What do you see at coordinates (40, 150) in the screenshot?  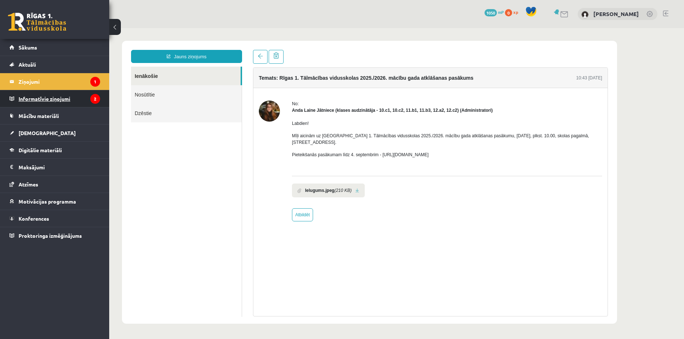 I see `span: Digitālie materiāli` at bounding box center [40, 150].